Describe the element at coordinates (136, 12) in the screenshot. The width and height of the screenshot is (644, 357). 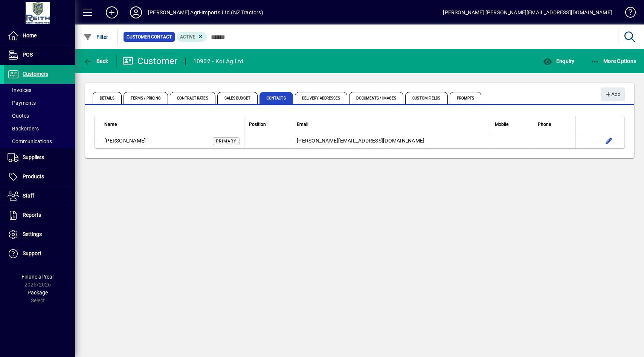
I see `button: Profile` at that location.